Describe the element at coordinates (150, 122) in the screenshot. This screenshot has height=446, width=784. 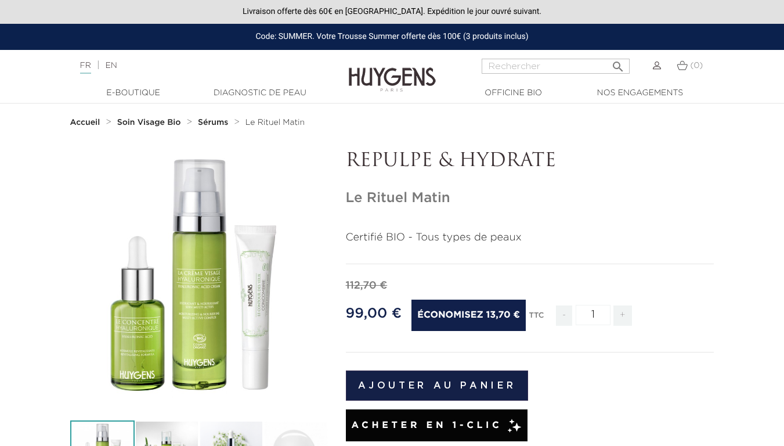
I see `a: Soin Visage Bio` at that location.